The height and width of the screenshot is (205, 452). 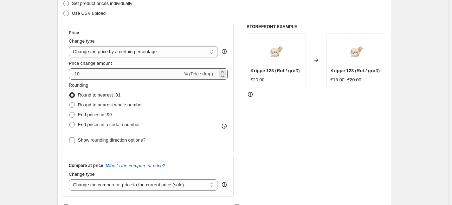 What do you see at coordinates (136, 165) in the screenshot?
I see `i: What's the compare at price?` at bounding box center [136, 165].